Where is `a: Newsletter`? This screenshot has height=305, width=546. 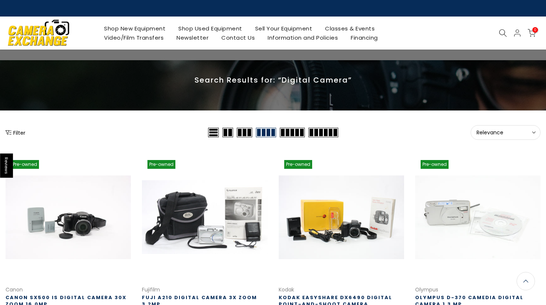
a: Newsletter is located at coordinates (193, 37).